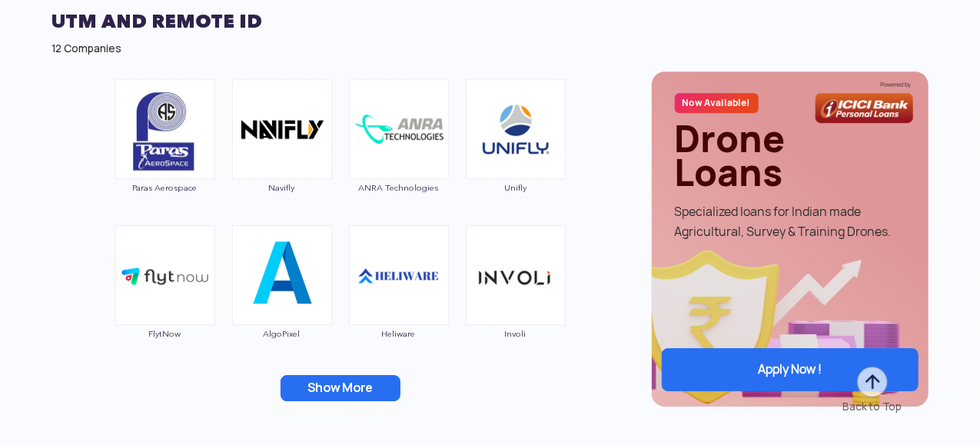 This screenshot has height=445, width=980. I want to click on img: ic_flytnow.png, so click(166, 275).